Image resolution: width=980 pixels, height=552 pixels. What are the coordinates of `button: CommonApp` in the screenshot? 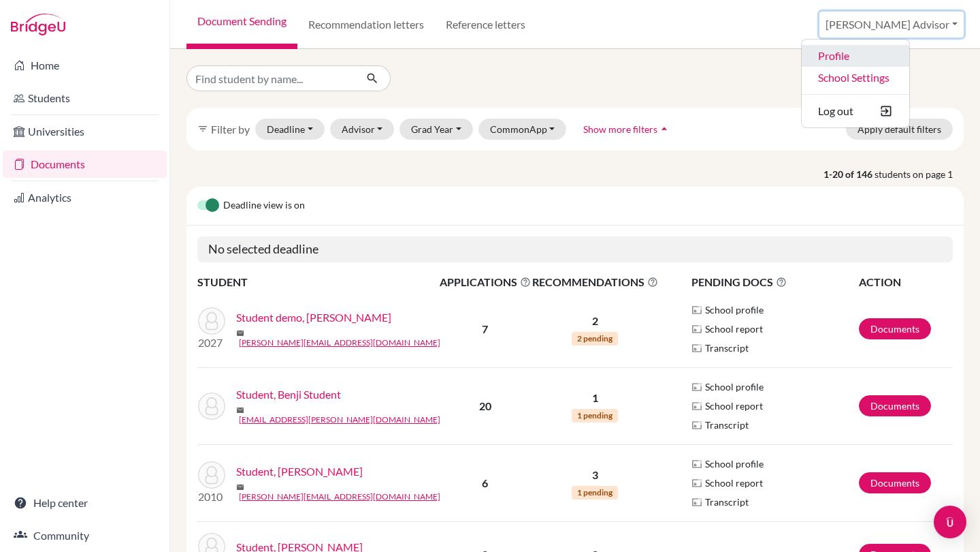 It's located at (523, 129).